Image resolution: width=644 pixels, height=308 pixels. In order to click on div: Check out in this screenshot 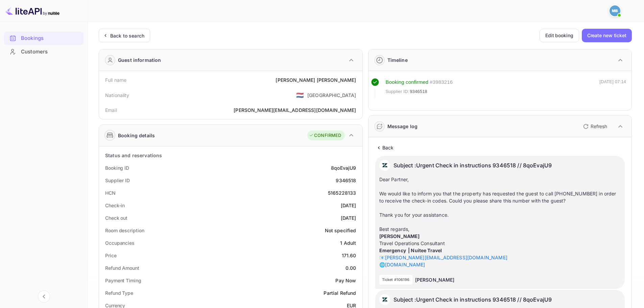, I will do `click(116, 218)`.